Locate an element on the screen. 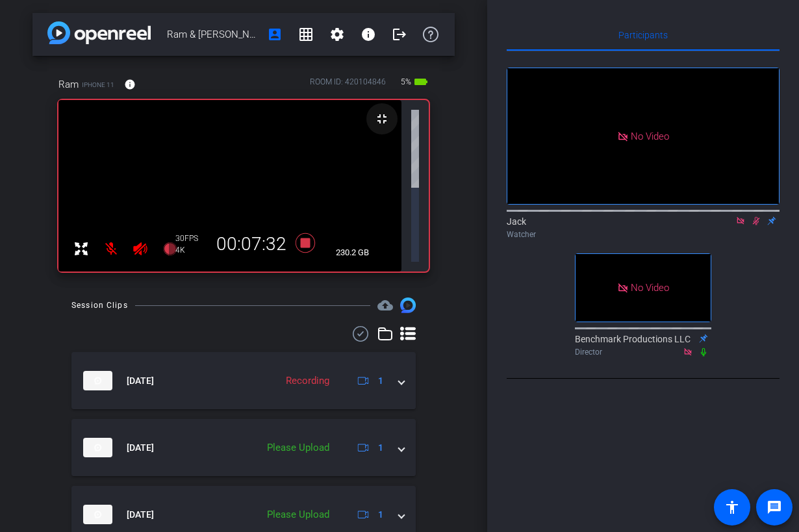 This screenshot has height=532, width=799. div: Director is located at coordinates (644, 352).